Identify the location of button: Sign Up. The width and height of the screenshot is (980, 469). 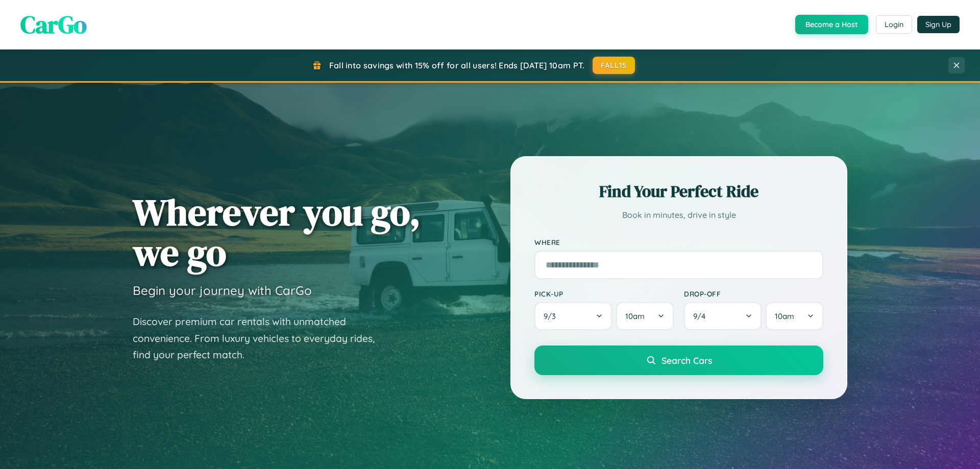
(938, 25).